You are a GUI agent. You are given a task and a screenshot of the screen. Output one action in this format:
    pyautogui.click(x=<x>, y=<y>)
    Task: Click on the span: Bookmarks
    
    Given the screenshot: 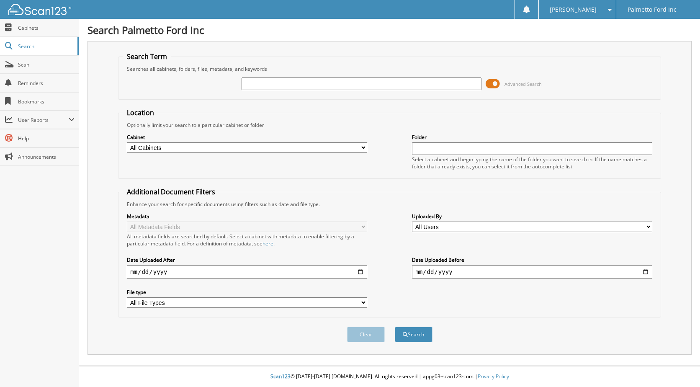 What is the action you would take?
    pyautogui.click(x=46, y=101)
    